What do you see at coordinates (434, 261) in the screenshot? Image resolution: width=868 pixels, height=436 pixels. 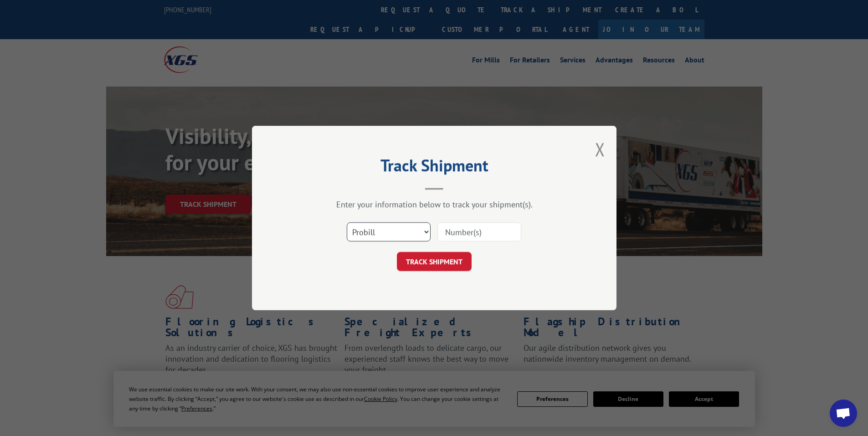 I see `button: TRACK SHIPMENT` at bounding box center [434, 261].